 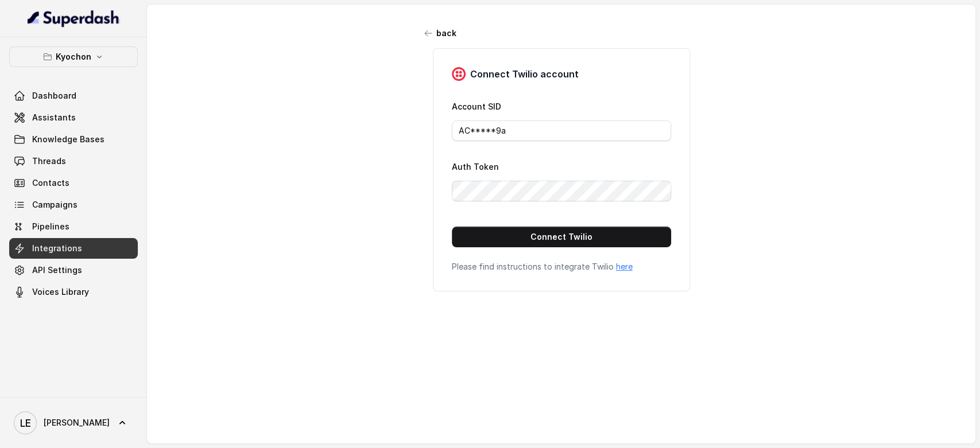 What do you see at coordinates (74, 57) in the screenshot?
I see `button: Kyochon` at bounding box center [74, 57].